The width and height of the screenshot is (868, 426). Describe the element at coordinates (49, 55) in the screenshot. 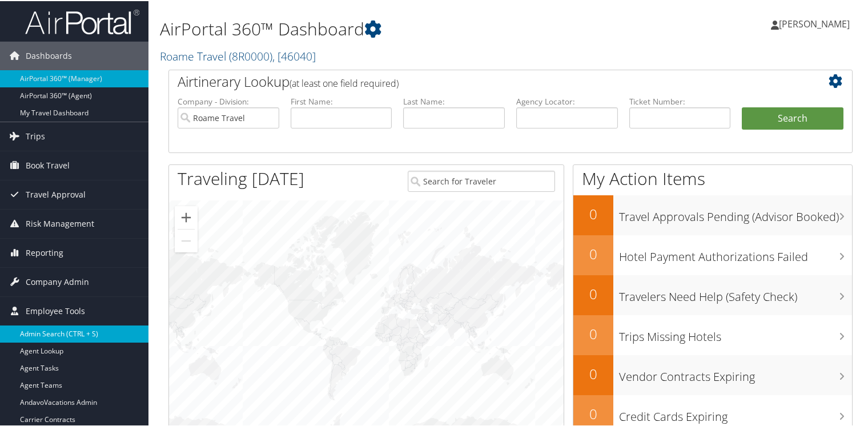

I see `span: Dashboards` at that location.